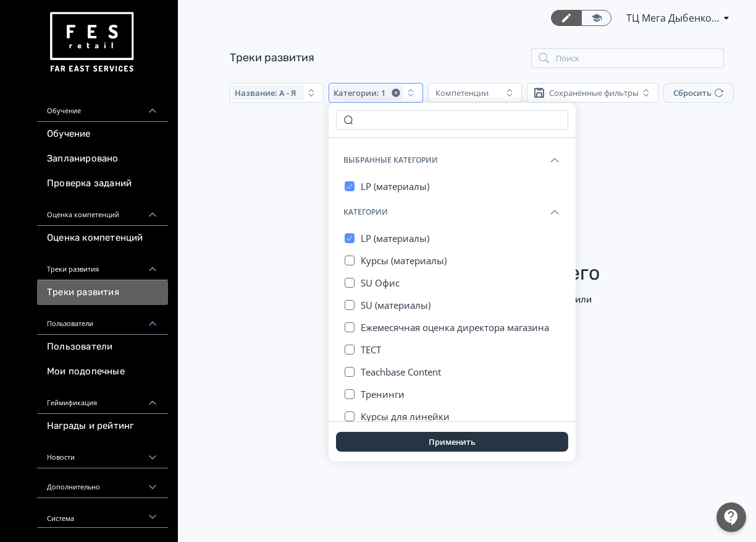 Image resolution: width=756 pixels, height=542 pixels. I want to click on span: SU Офис, so click(380, 283).